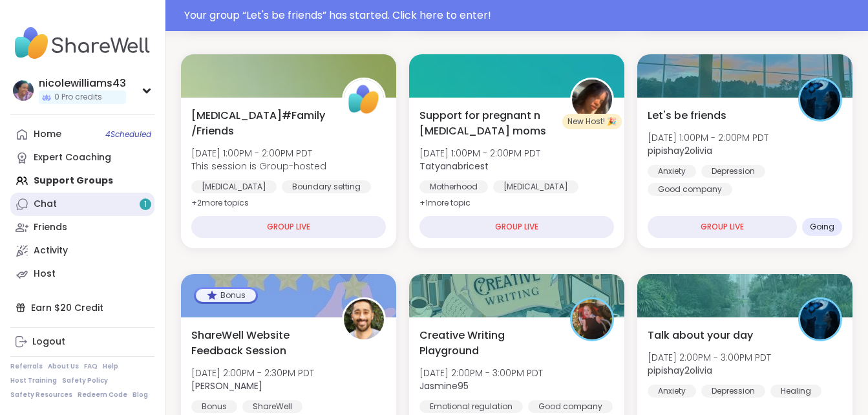 Image resolution: width=868 pixels, height=415 pixels. What do you see at coordinates (82, 43) in the screenshot?
I see `img: ShareWell Nav Logo` at bounding box center [82, 43].